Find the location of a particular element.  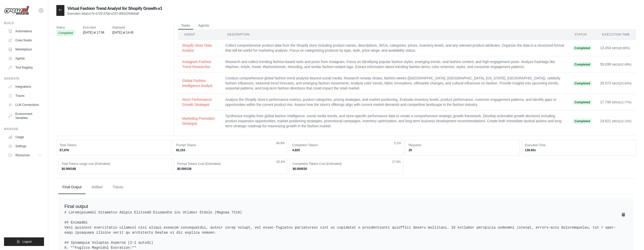

dt: Total Tokens usage cost (Estimated) is located at coordinates (115, 164).